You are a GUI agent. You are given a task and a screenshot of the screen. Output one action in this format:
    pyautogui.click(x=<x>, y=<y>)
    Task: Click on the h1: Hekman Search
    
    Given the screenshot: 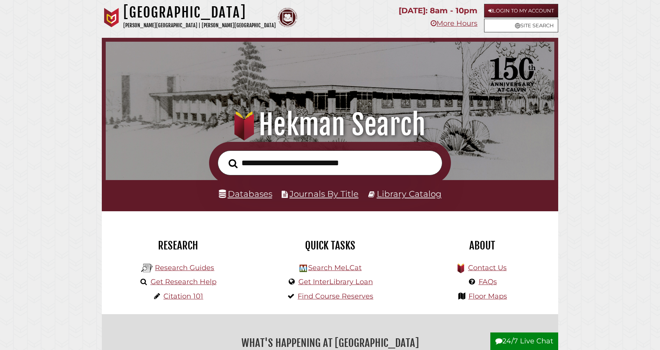 What is the action you would take?
    pyautogui.click(x=330, y=125)
    